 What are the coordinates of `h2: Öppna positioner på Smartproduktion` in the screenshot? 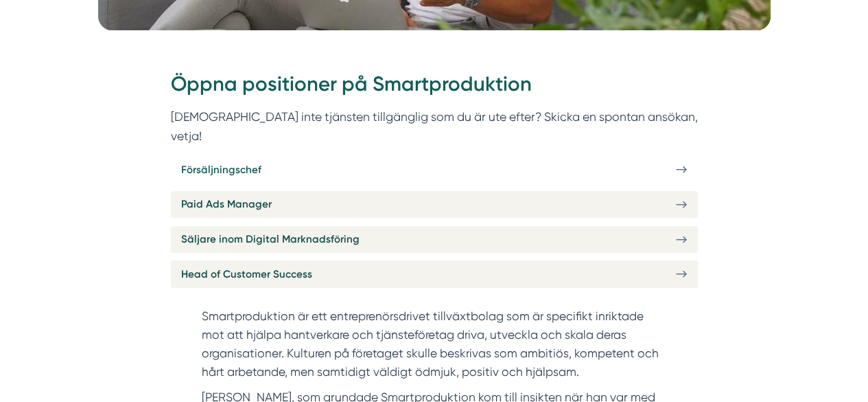 It's located at (434, 88).